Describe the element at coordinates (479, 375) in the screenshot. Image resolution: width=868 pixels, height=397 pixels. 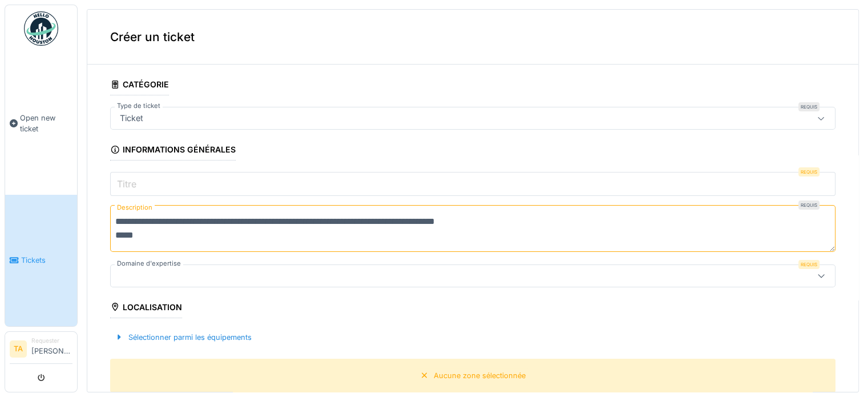
I see `div: Aucune zone sélectionnée` at that location.